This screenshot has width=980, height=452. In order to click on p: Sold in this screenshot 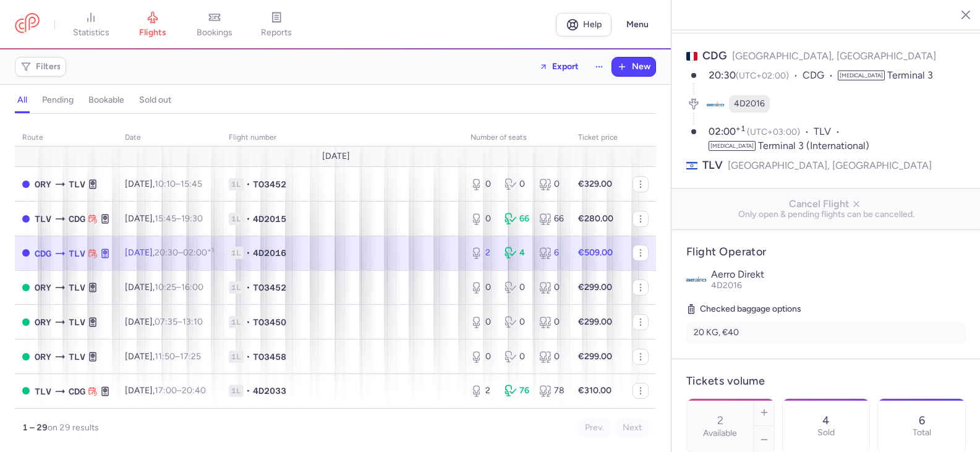, I will do `click(826, 433)`.